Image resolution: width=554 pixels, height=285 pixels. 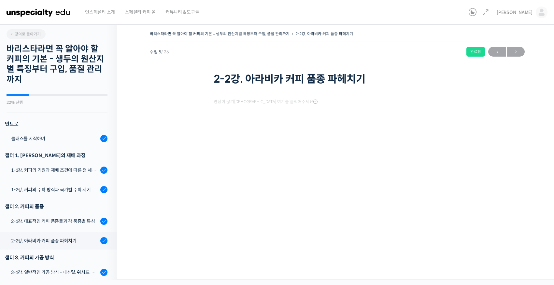 What do you see at coordinates (55, 222) in the screenshot?
I see `div: 2-1강. 대표적인 커피 품종들과 각 품종별 특성` at bounding box center [55, 222].